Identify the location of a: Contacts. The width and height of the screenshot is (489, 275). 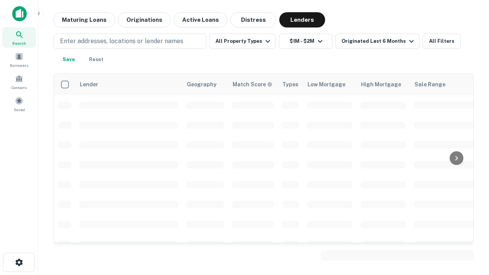
(19, 82).